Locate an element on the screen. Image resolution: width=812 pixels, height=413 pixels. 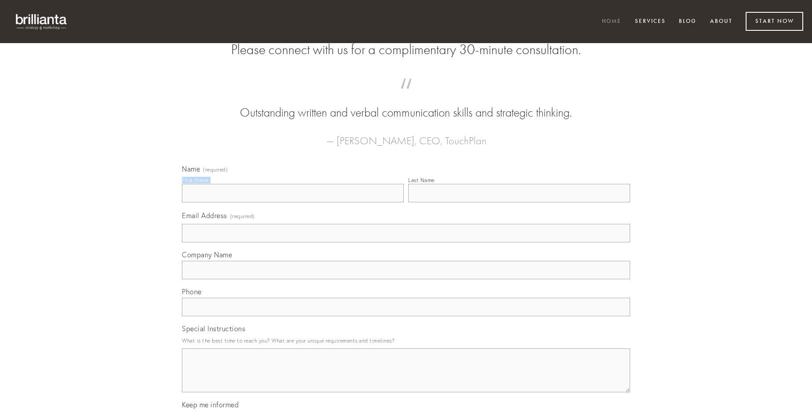
a: Blog is located at coordinates (688, 22).